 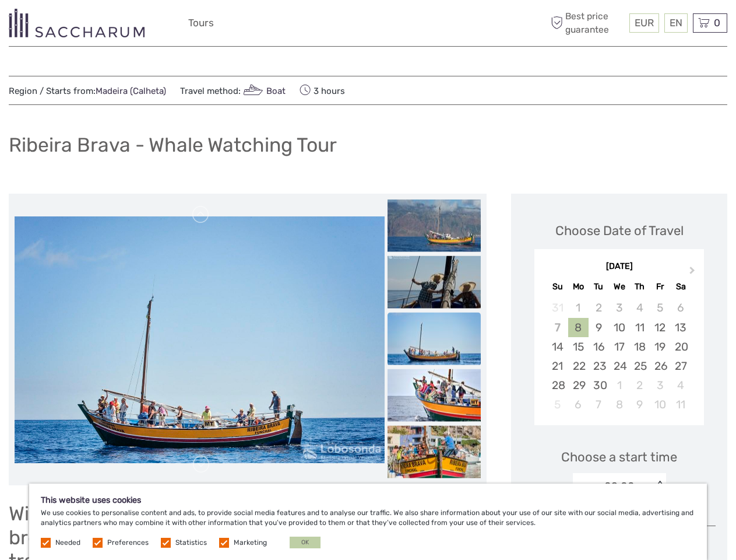 What do you see at coordinates (557, 385) in the screenshot?
I see `div: Choose Sunday, September 28th, 2025` at bounding box center [557, 385].